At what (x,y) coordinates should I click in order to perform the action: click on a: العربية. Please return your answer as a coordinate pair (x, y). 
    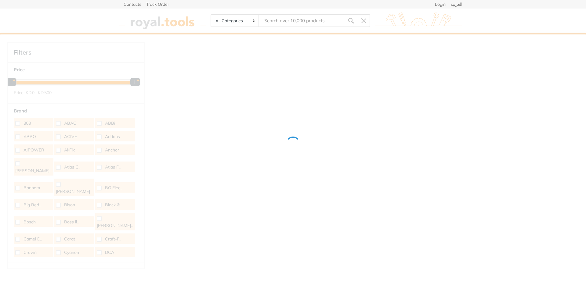
    Looking at the image, I should click on (456, 4).